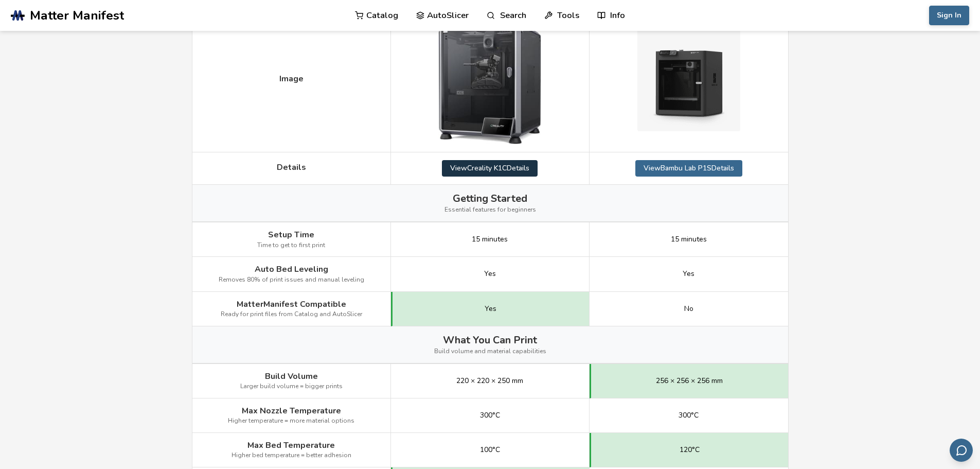 The width and height of the screenshot is (980, 469). I want to click on span: 220 × 220 × 250 mm, so click(490, 381).